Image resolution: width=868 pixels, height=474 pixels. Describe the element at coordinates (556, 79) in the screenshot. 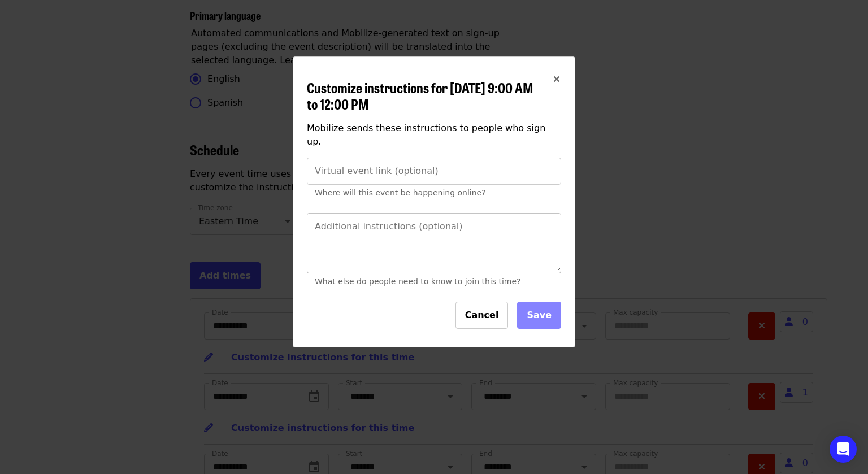

I see `button: Close` at that location.